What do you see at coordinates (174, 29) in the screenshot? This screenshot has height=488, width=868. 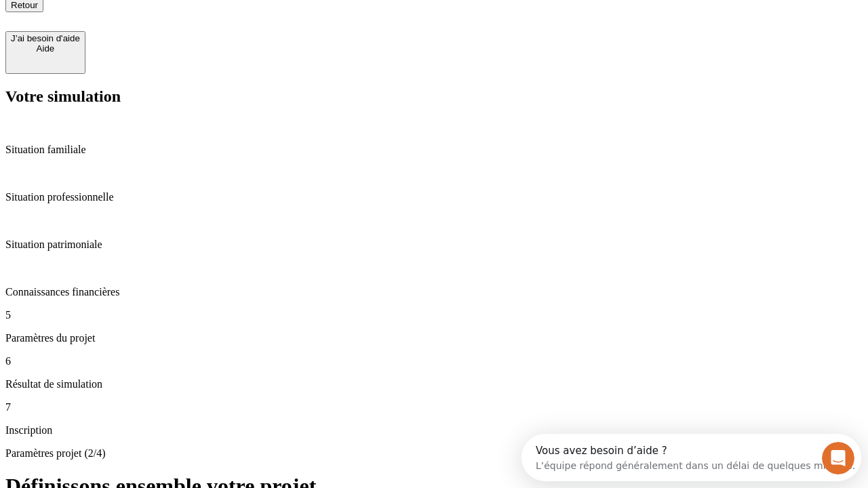 I see `div: L’équipe répond généralement dans un délai de quelques minutes.` at bounding box center [174, 29].